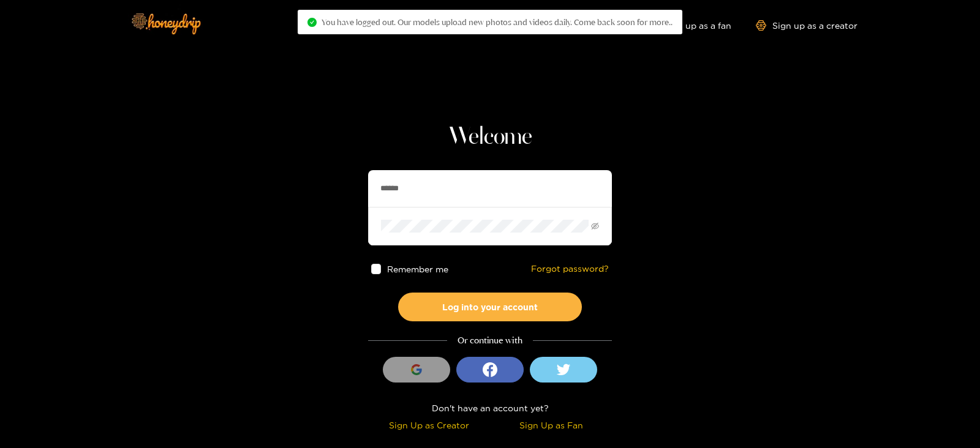 Image resolution: width=980 pixels, height=448 pixels. What do you see at coordinates (570, 269) in the screenshot?
I see `a: Forgot password?` at bounding box center [570, 269].